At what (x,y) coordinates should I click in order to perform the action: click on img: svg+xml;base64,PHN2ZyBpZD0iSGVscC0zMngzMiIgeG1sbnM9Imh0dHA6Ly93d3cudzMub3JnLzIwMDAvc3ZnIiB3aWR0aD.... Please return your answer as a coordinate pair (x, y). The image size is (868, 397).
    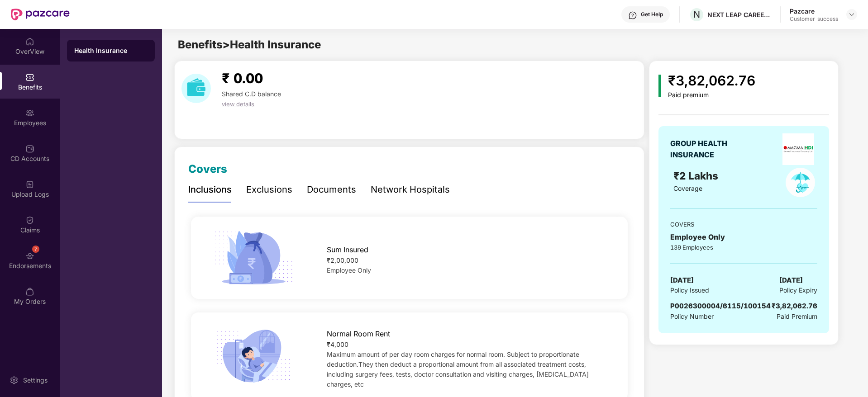
    Looking at the image, I should click on (632, 16).